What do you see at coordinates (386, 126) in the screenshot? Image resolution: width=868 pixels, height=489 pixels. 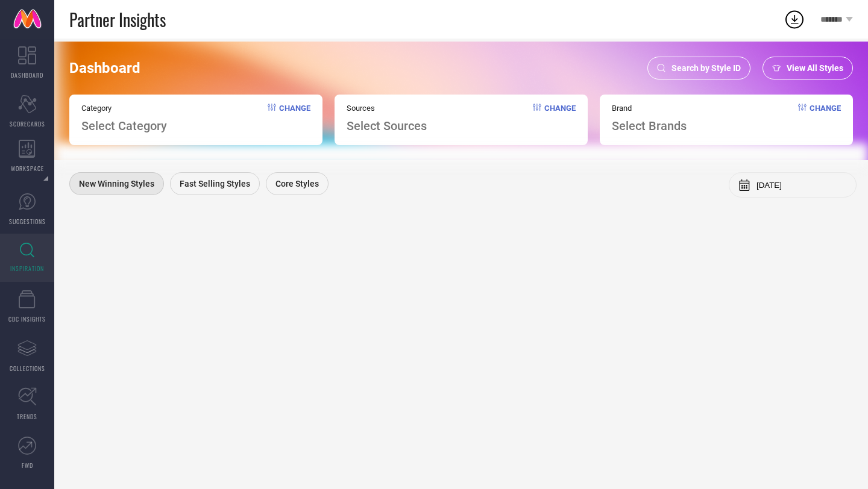 I see `span: Select Sources` at bounding box center [386, 126].